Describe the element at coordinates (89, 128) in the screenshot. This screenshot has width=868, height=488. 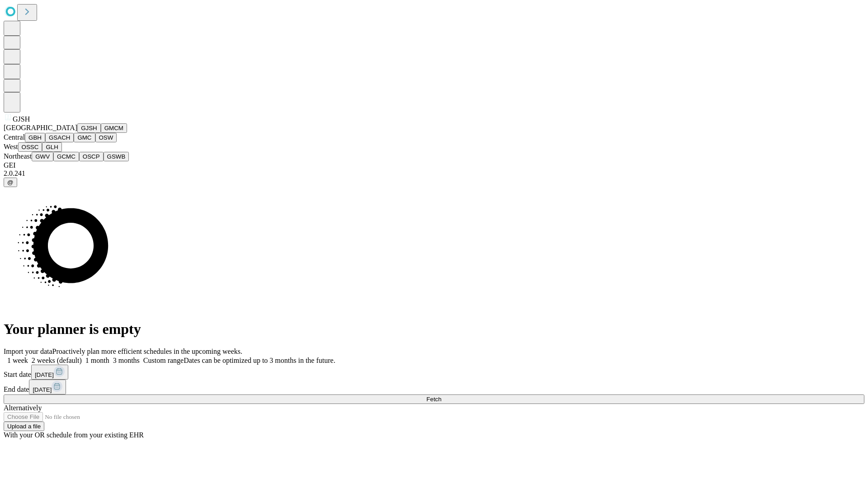
I see `button: GJSH` at that location.